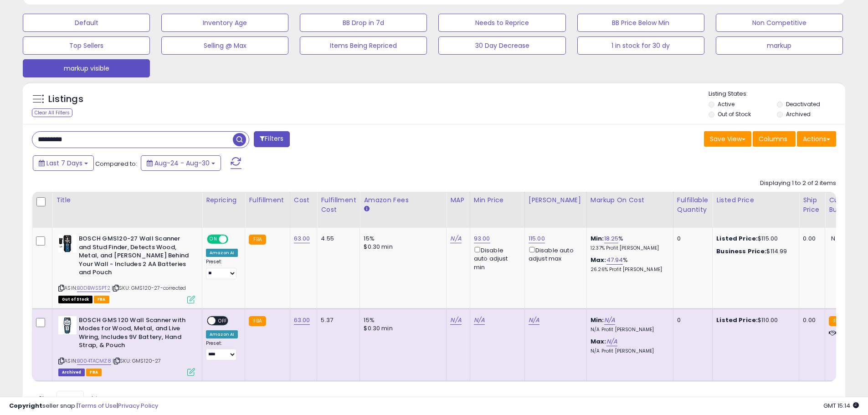 This screenshot has height=415, width=868. Describe the element at coordinates (63, 163) in the screenshot. I see `button: Last 7 Days` at that location.